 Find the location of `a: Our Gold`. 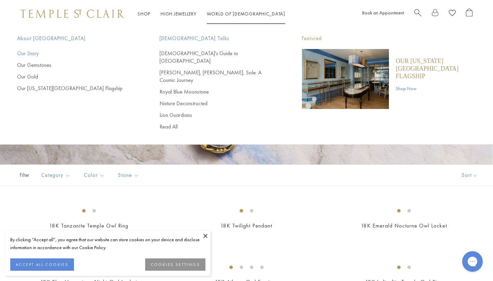

a: Our Gold is located at coordinates (75, 77).